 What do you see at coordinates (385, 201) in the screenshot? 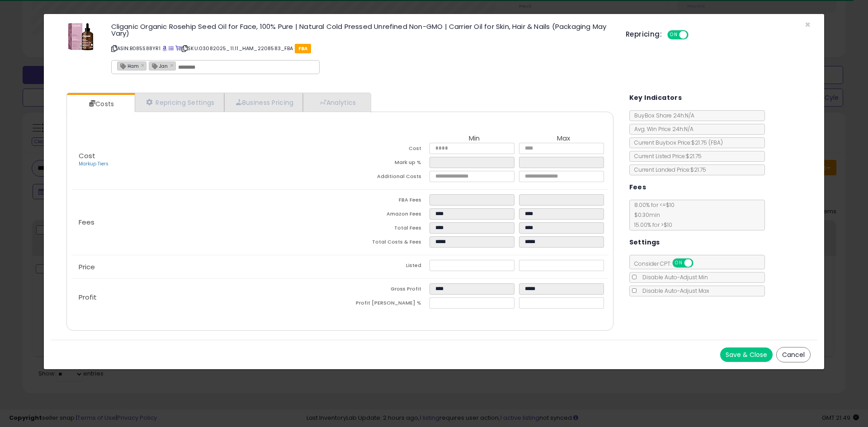
I see `td: FBA Fees` at bounding box center [385, 201].